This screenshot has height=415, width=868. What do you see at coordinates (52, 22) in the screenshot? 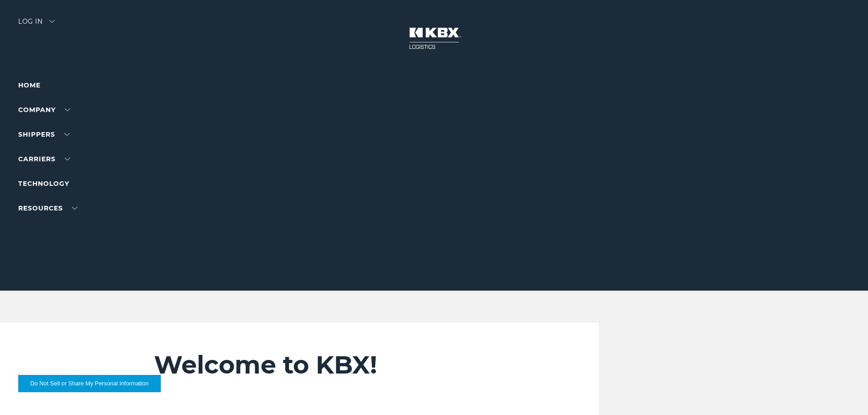
I see `img: arrow` at bounding box center [52, 22].